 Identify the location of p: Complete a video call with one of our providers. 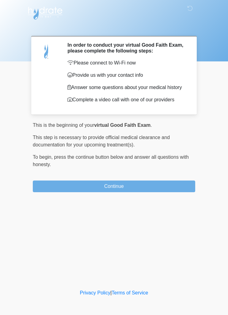
(127, 100).